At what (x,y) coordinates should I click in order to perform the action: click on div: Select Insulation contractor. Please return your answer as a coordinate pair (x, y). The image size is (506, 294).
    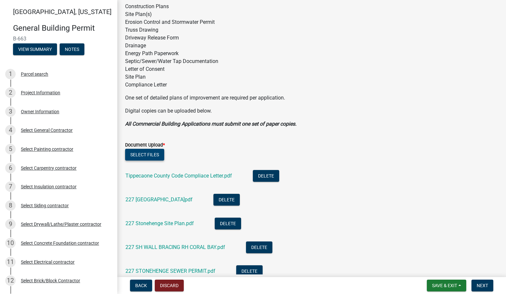
    Looking at the image, I should click on (49, 186).